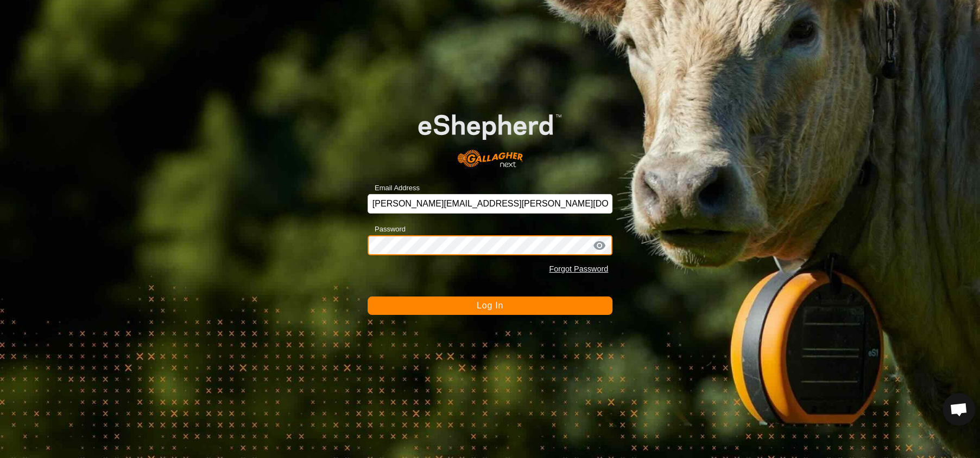 Image resolution: width=980 pixels, height=458 pixels. I want to click on span: Log In, so click(489, 305).